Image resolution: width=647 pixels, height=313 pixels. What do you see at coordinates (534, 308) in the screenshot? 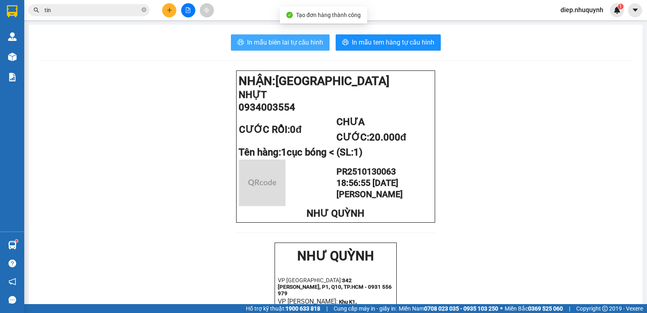
I see `span: Miền Bắc` at bounding box center [534, 308].